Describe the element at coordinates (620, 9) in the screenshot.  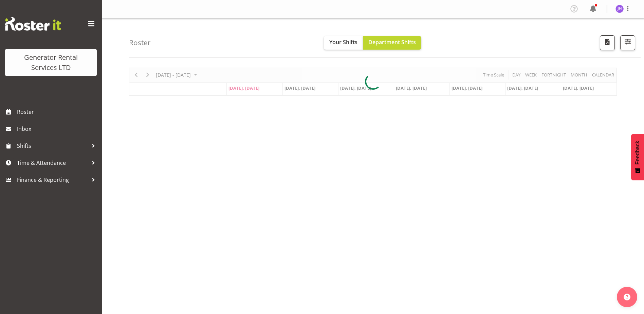
I see `img: james-hilhorst5206.jpg` at that location.